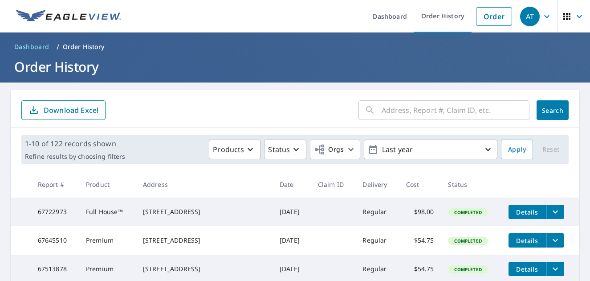 The height and width of the screenshot is (281, 590). Describe the element at coordinates (55, 240) in the screenshot. I see `td: 67645510` at that location.